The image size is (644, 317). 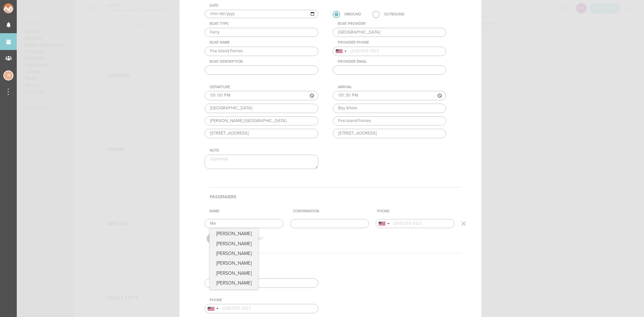 I want to click on img: NOMAD, so click(x=22, y=9).